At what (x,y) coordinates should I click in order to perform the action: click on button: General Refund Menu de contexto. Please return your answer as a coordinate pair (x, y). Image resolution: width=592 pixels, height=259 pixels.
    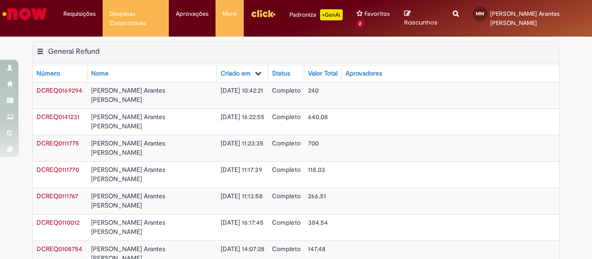
    Looking at the image, I should click on (40, 53).